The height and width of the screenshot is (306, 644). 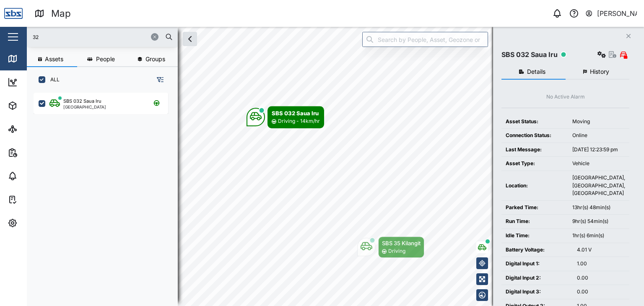 I want to click on div: Online, so click(x=599, y=136).